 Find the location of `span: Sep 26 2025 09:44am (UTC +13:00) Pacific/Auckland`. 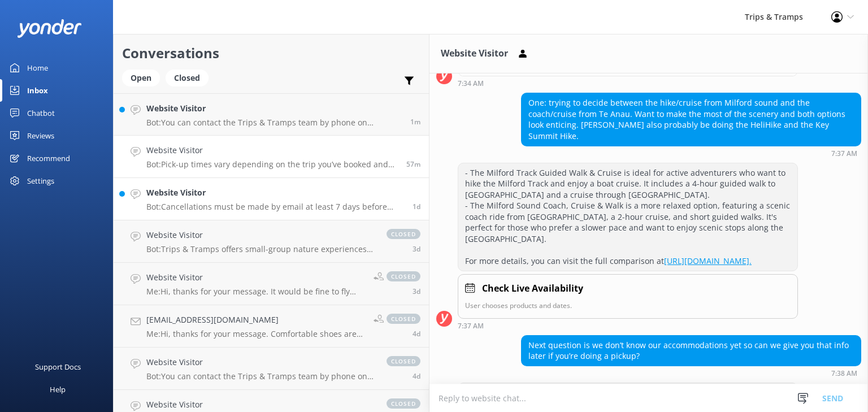

span: Sep 26 2025 09:44am (UTC +13:00) Pacific/Auckland is located at coordinates (416, 291).